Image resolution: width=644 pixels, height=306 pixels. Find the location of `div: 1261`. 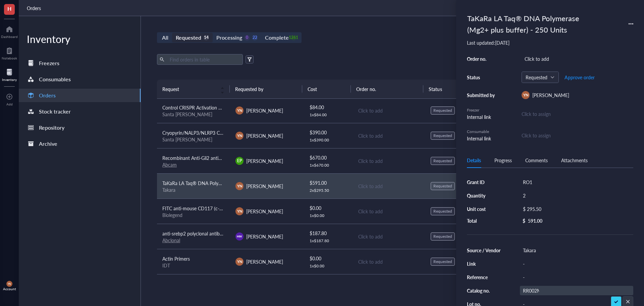

div: 1261 is located at coordinates (294, 38).